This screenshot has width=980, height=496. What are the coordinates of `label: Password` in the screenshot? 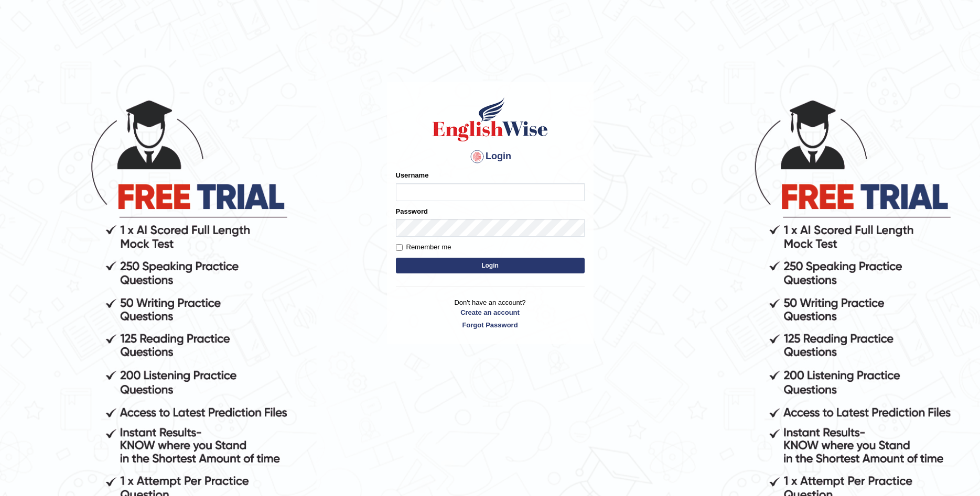 It's located at (412, 211).